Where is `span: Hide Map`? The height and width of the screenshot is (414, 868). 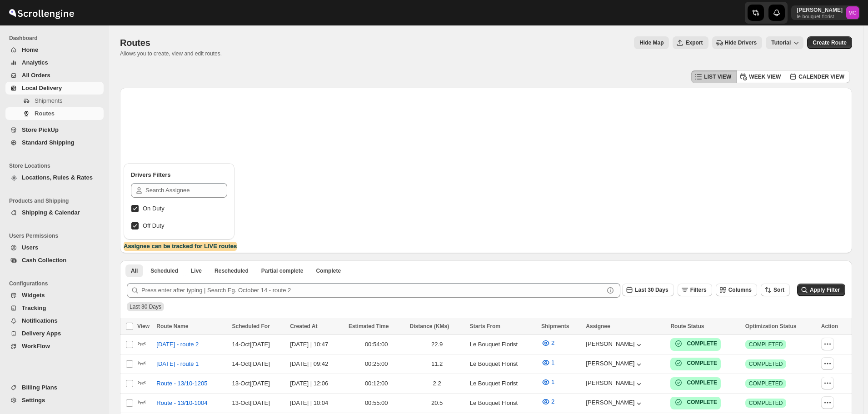
span: Hide Map is located at coordinates (651, 43).